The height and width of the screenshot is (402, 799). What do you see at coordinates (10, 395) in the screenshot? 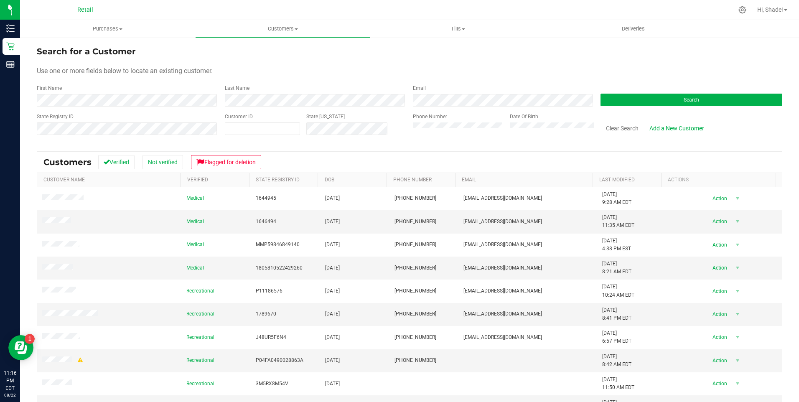
I see `p: 08/22` at bounding box center [10, 395].